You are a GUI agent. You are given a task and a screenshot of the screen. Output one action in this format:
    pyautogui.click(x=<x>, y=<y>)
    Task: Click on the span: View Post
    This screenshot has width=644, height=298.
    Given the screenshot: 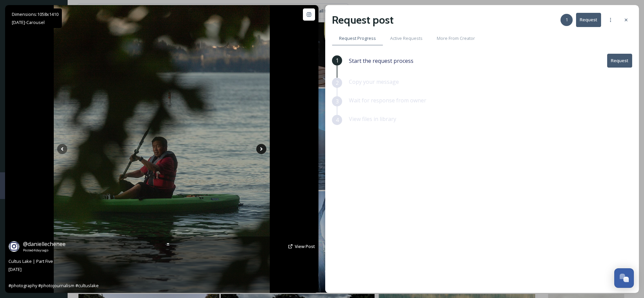 What is the action you would take?
    pyautogui.click(x=305, y=246)
    